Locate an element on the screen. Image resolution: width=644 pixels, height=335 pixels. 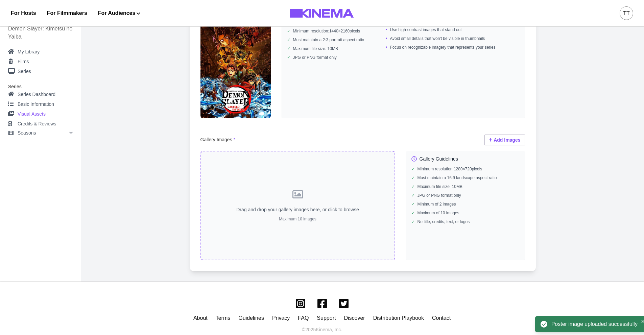
li: No title, credits, text, or logos is located at coordinates (465, 222).